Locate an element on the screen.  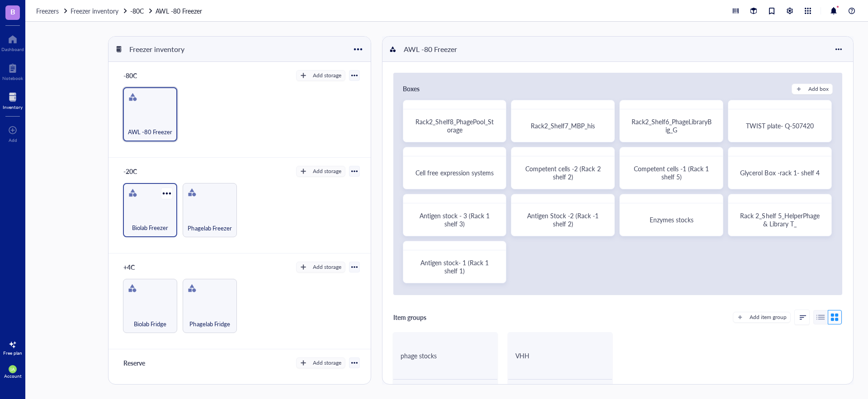
div: Add box is located at coordinates (818, 89).